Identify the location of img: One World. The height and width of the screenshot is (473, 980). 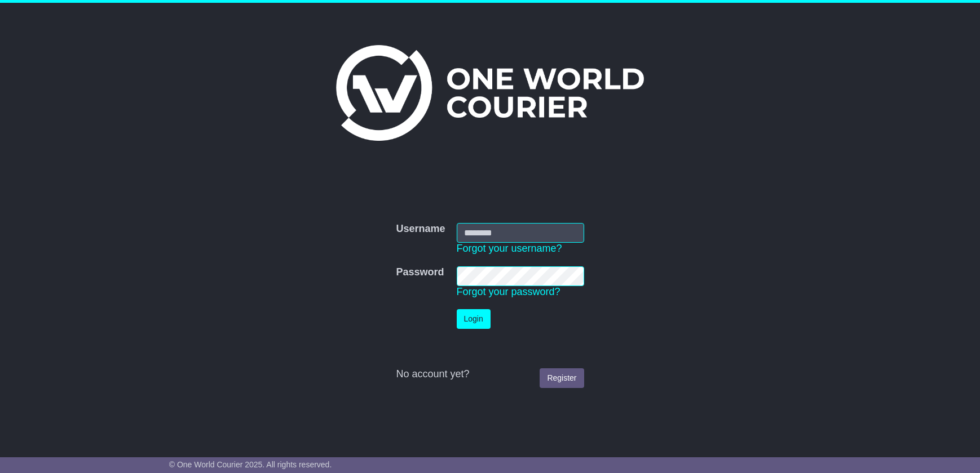
(490, 93).